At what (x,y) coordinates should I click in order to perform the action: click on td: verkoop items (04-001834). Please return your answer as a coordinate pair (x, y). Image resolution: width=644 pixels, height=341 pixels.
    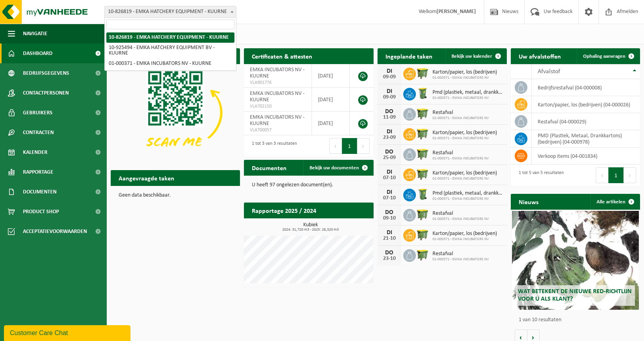
    Looking at the image, I should click on (586, 155).